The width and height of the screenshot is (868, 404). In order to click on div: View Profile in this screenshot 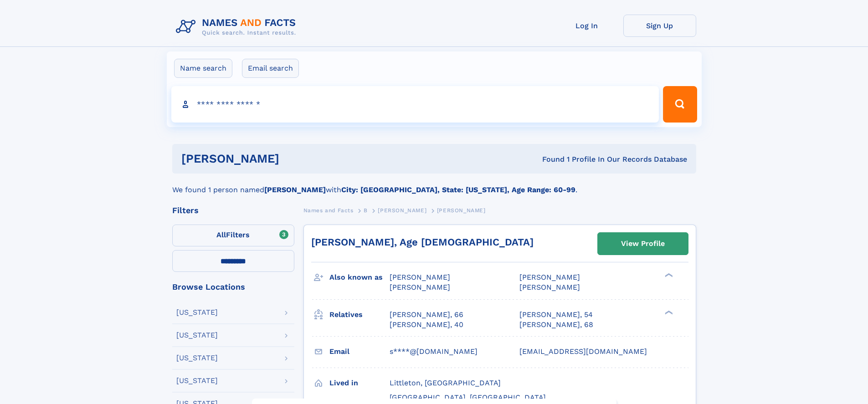, I will do `click(643, 244)`.